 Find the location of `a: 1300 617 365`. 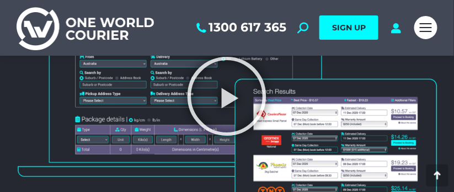

a: 1300 617 365 is located at coordinates (240, 28).